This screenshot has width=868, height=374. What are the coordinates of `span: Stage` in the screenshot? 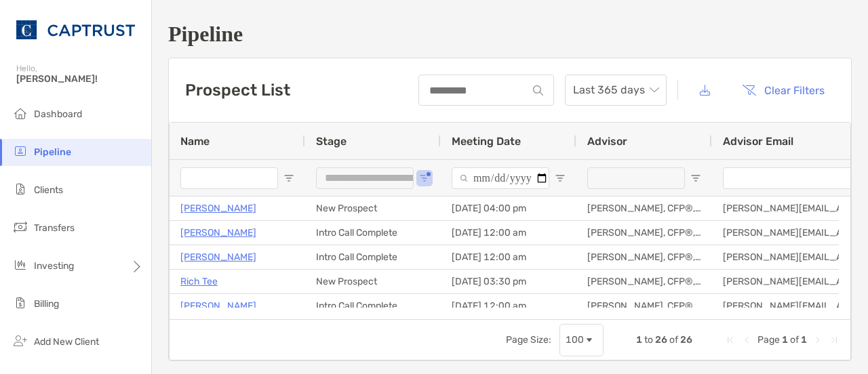 It's located at (331, 141).